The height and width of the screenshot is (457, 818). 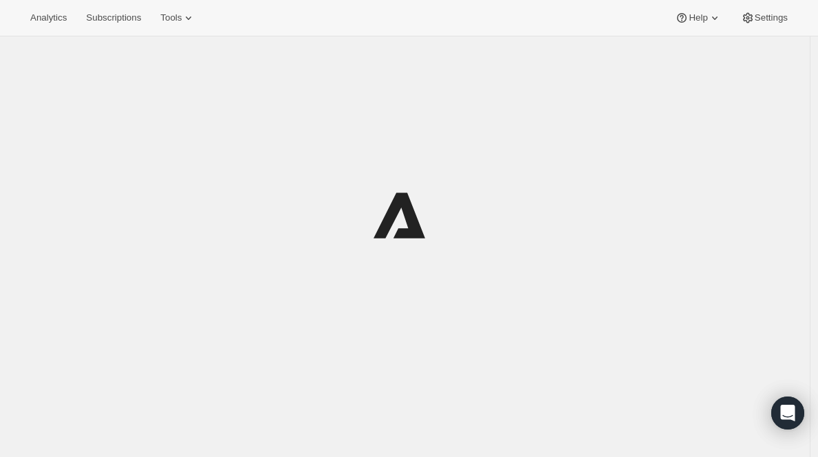 What do you see at coordinates (171, 18) in the screenshot?
I see `span: Tools` at bounding box center [171, 18].